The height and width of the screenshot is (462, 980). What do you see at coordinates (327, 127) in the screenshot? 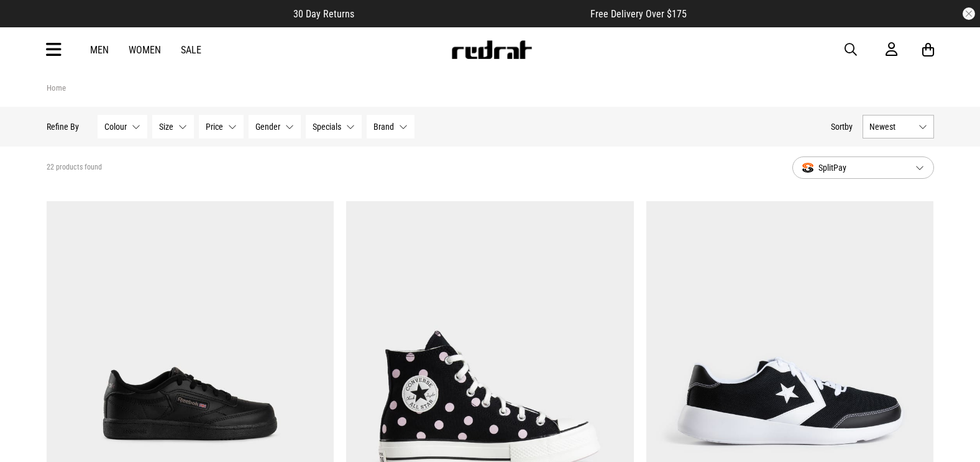
I see `span: Specials` at bounding box center [327, 127].